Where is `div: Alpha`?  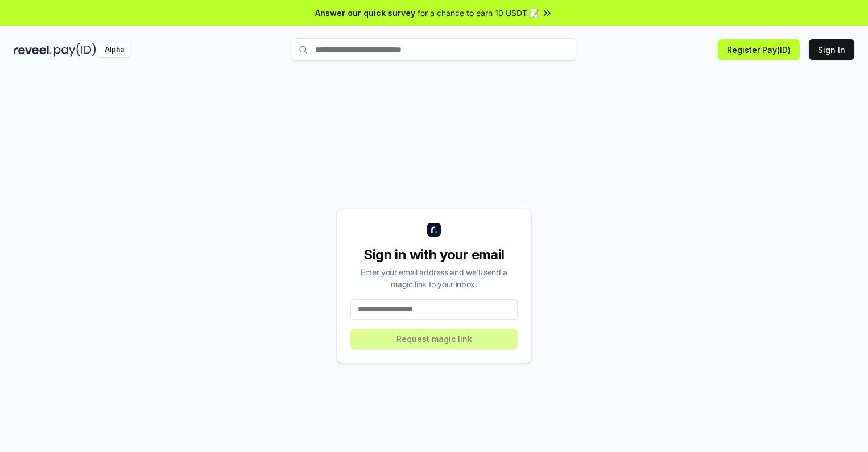
div: Alpha is located at coordinates (114, 49).